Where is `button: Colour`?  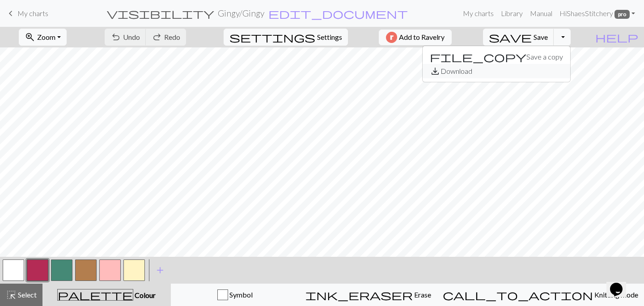
button: Colour is located at coordinates (106, 294).